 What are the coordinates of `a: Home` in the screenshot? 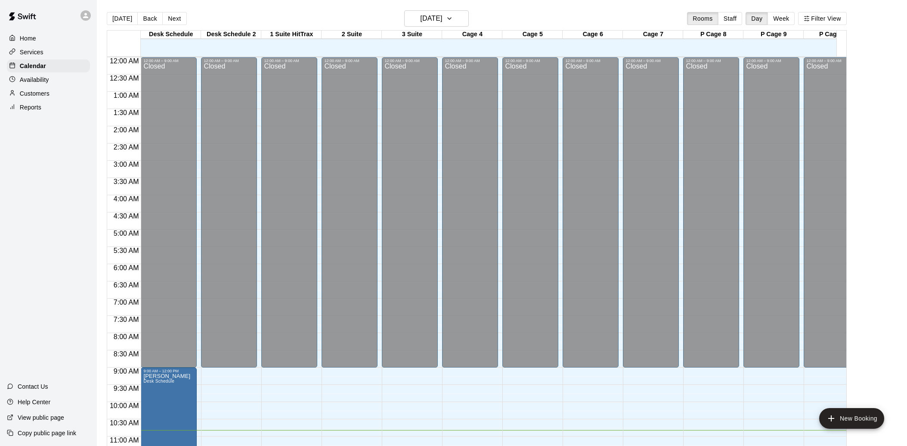 It's located at (48, 38).